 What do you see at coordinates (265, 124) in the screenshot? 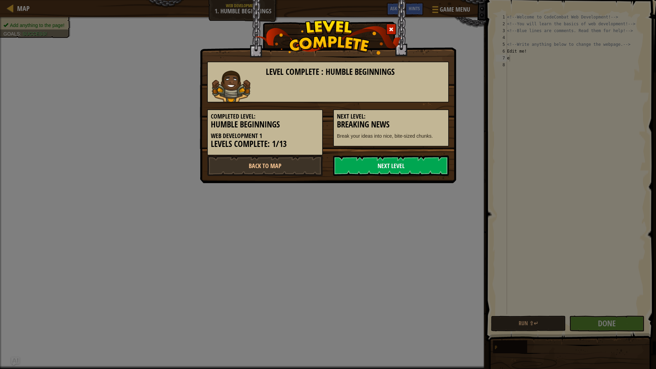
I see `h3: Humble Beginnings` at bounding box center [265, 124].